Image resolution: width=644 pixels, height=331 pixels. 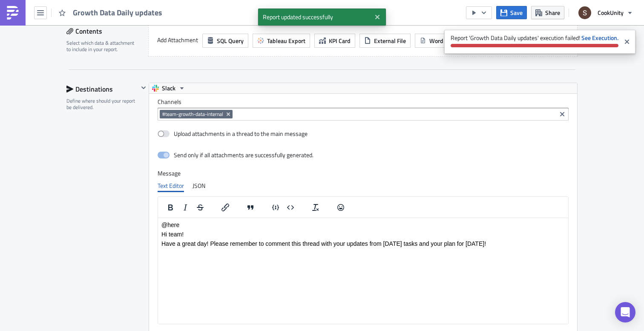 I want to click on div: Define where should your report be delivered., so click(x=103, y=104).